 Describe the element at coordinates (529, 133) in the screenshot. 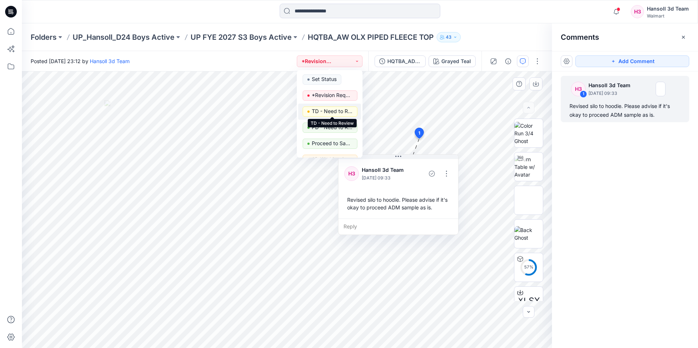

I see `img: Color Run 3/4 Ghost` at that location.